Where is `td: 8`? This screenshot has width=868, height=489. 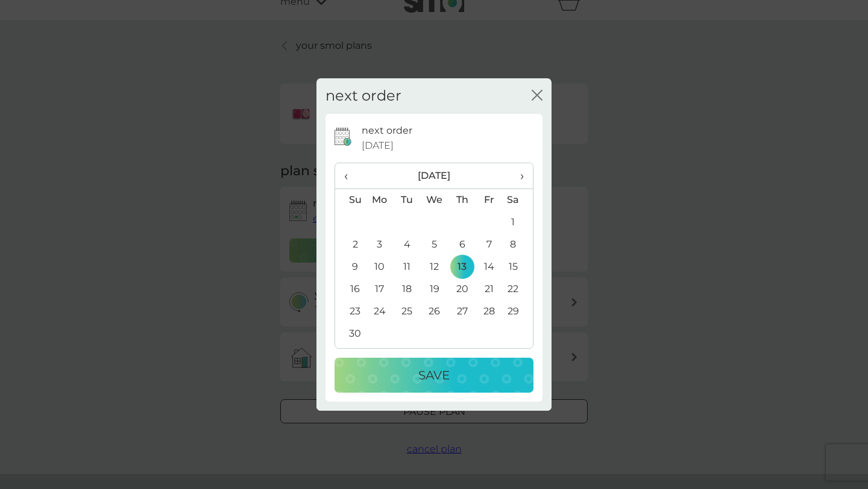
td: 8 is located at coordinates (518, 245).